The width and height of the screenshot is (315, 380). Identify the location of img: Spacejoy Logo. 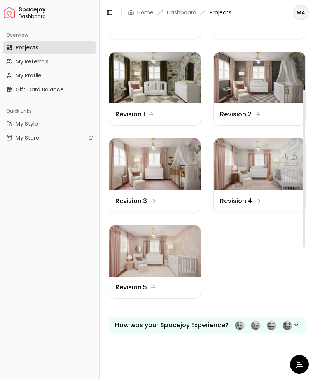
(9, 12).